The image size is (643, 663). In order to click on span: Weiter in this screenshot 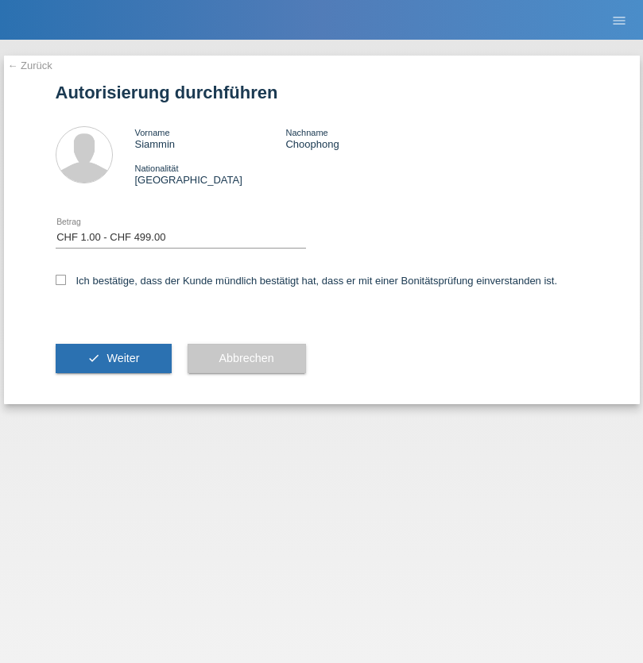, I will do `click(122, 358)`.